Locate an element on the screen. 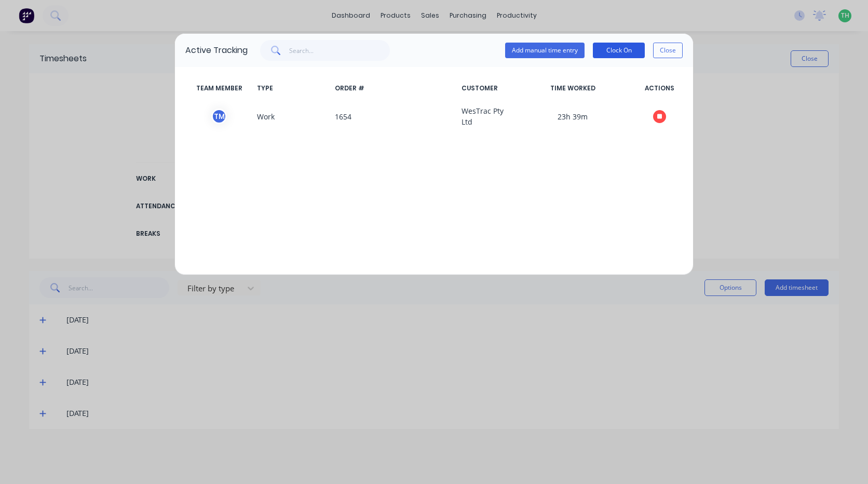 This screenshot has height=484, width=868. span: CUSTOMER is located at coordinates (483, 88).